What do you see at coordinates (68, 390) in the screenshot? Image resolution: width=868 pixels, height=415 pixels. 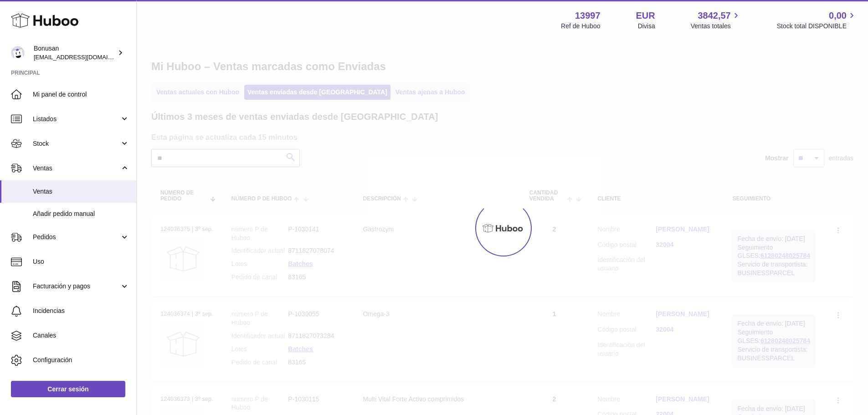 I see `a: Cerrar sesión` at bounding box center [68, 390].